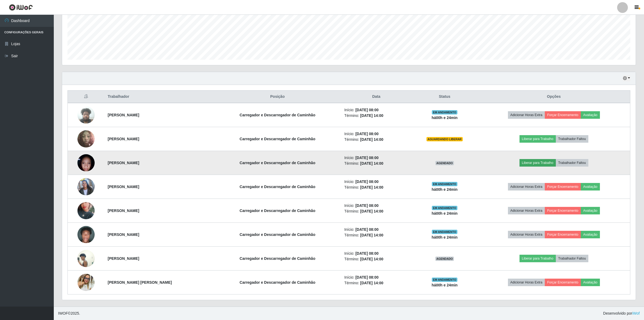 Image resolution: width=644 pixels, height=320 pixels. I want to click on span: AGUARDANDO LIBERAR, so click(444, 140).